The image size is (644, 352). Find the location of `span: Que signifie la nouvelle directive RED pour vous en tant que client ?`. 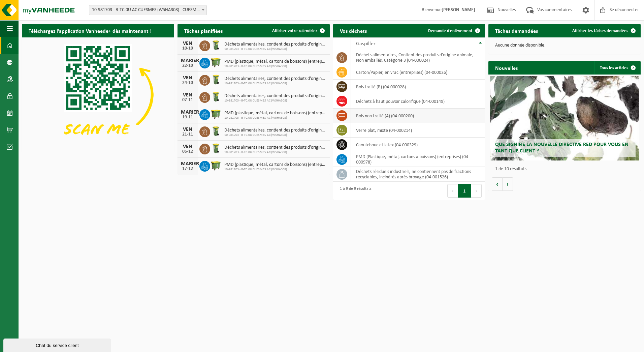

span: Que signifie la nouvelle directive RED pour vous en tant que client ? is located at coordinates (562, 148).